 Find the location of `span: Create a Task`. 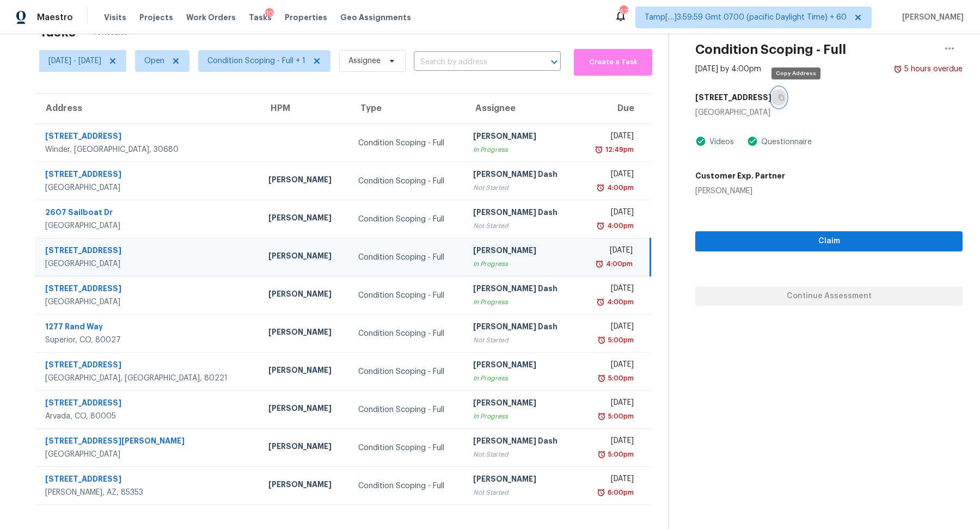

span: Create a Task is located at coordinates (613, 62).